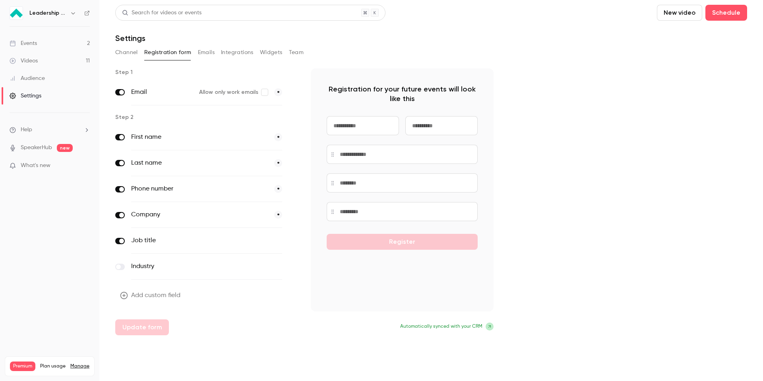  I want to click on div: Audience, so click(27, 78).